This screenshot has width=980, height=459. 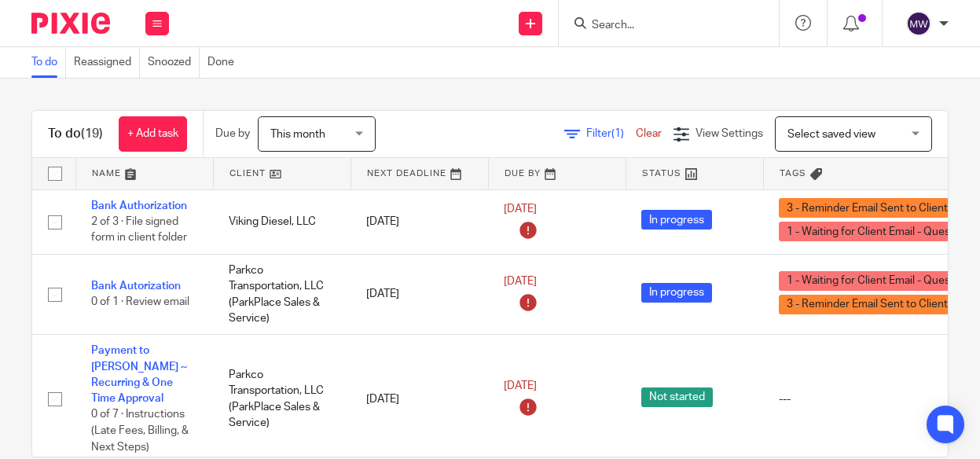 I want to click on span: (1), so click(x=618, y=133).